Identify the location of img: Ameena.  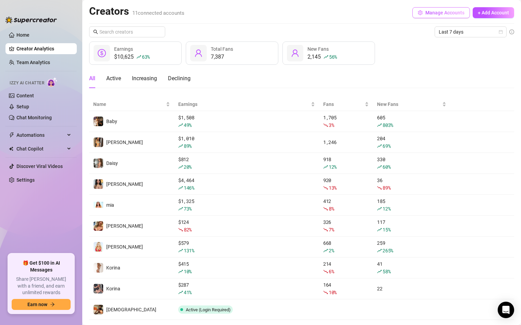
(98, 184).